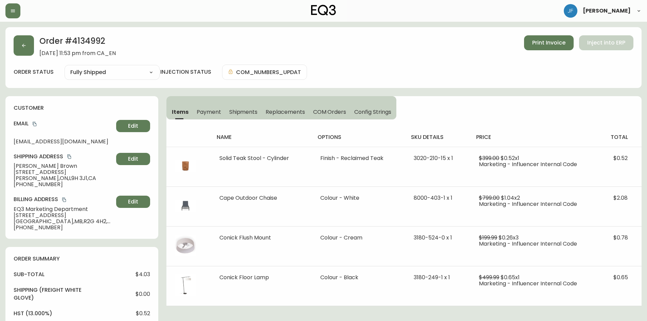 This screenshot has height=321, width=647. What do you see at coordinates (510, 277) in the screenshot?
I see `span: $0.65 x 1` at bounding box center [510, 277].